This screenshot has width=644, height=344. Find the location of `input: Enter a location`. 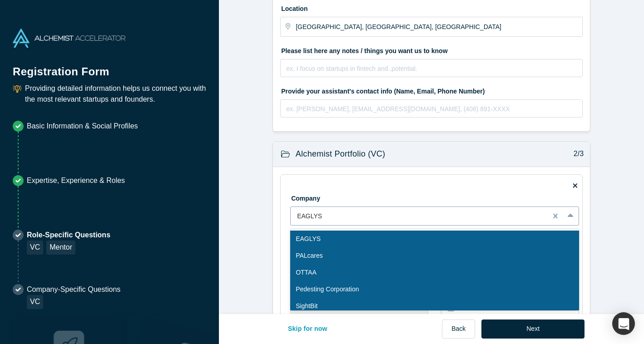

input: Enter a location is located at coordinates (439, 27).